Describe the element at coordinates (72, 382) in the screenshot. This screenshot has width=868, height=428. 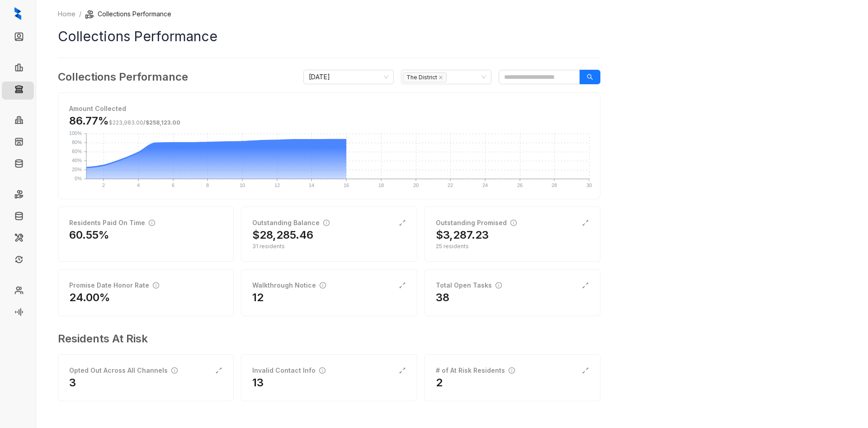
I see `h2: 3` at that location.